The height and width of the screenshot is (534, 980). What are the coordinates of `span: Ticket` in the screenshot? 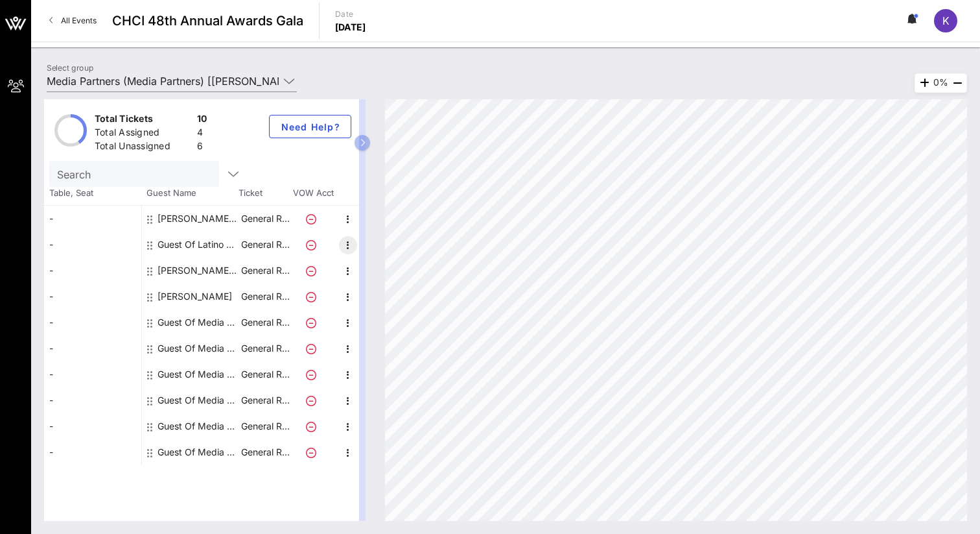 It's located at (265, 193).